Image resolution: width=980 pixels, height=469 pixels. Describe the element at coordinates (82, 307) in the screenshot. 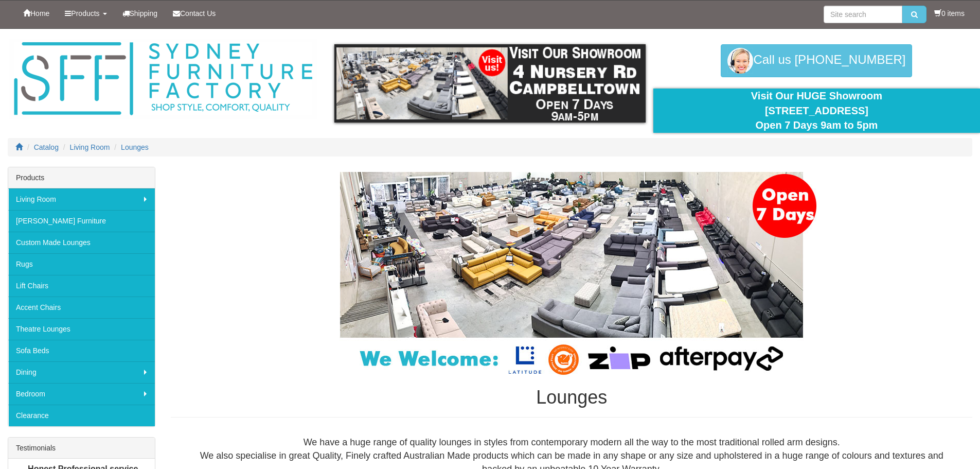

I see `a: Accent Chairs` at that location.